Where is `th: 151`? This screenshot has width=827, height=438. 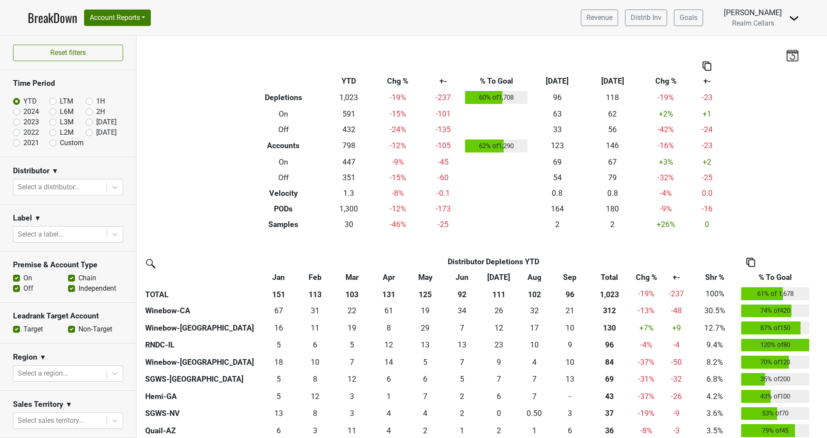
th: 151 is located at coordinates (278, 294).